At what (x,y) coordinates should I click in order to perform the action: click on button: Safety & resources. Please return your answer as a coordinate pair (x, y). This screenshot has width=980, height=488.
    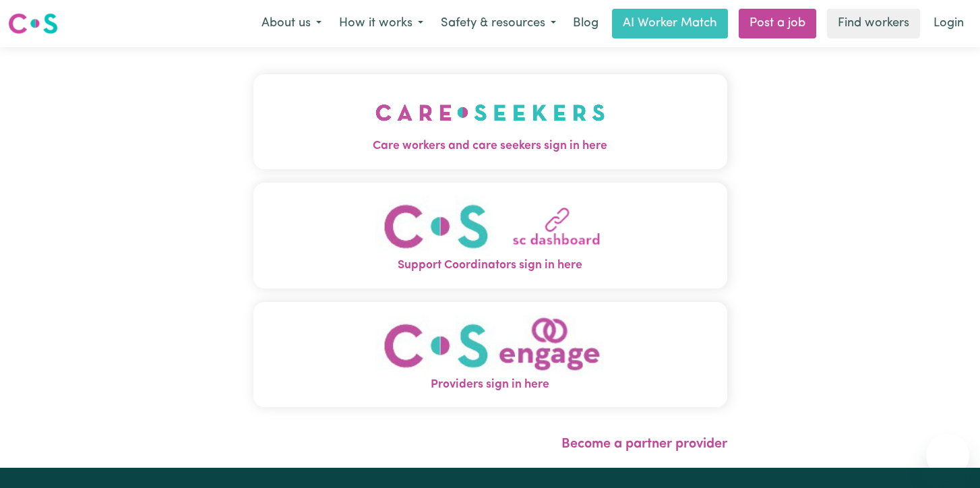
    Looking at the image, I should click on (498, 24).